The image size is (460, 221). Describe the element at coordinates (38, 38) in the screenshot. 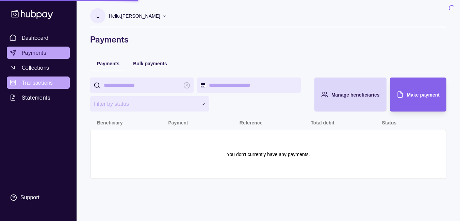

I see `a: Dashboard` at that location.